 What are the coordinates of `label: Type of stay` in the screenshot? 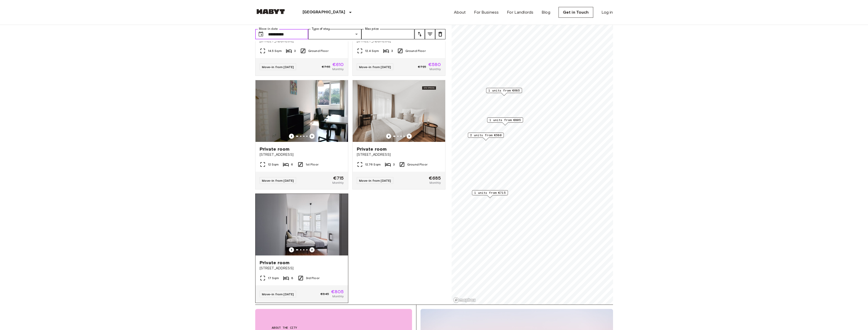 It's located at (321, 29).